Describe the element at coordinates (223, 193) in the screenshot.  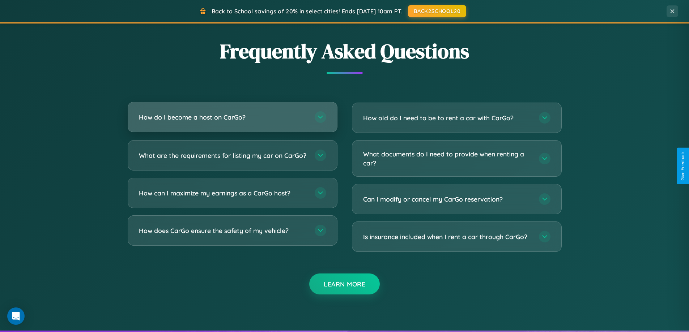
I see `h3: How can I maximize my earnings as a CarGo host?` at that location.